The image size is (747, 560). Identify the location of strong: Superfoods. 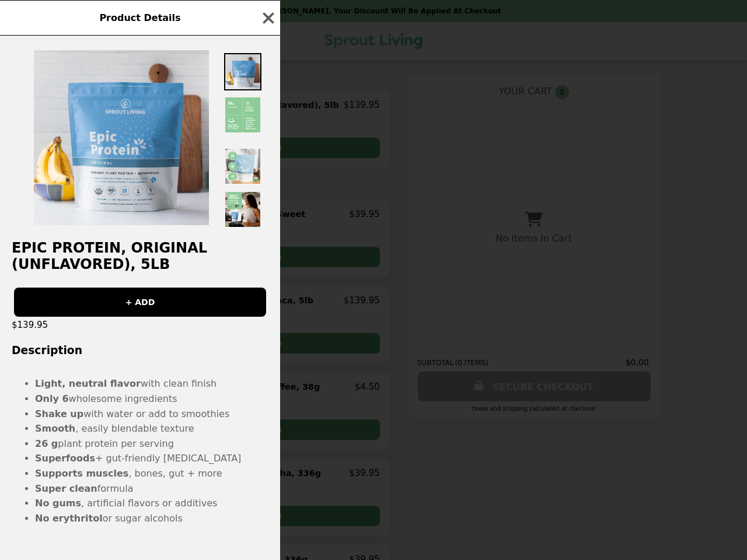
(65, 458).